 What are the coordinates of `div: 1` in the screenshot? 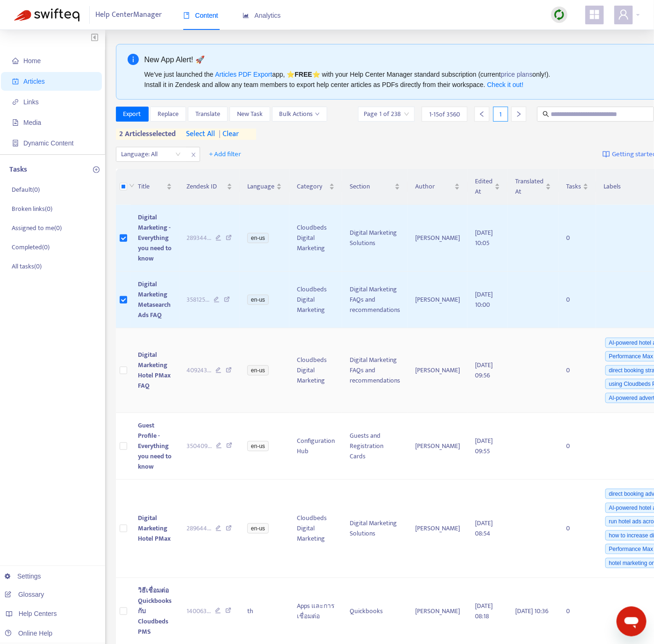 It's located at (501, 114).